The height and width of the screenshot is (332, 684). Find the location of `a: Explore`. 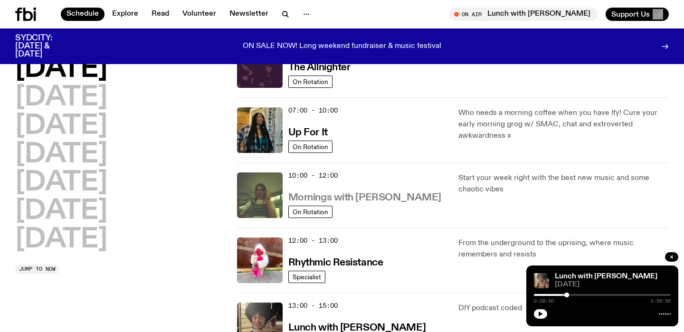

a: Explore is located at coordinates (125, 14).